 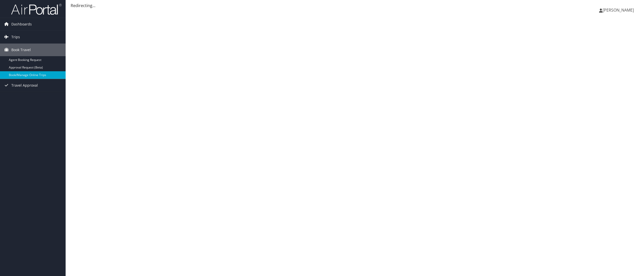 What do you see at coordinates (355, 6) in the screenshot?
I see `div: Redirecting...` at bounding box center [355, 6].